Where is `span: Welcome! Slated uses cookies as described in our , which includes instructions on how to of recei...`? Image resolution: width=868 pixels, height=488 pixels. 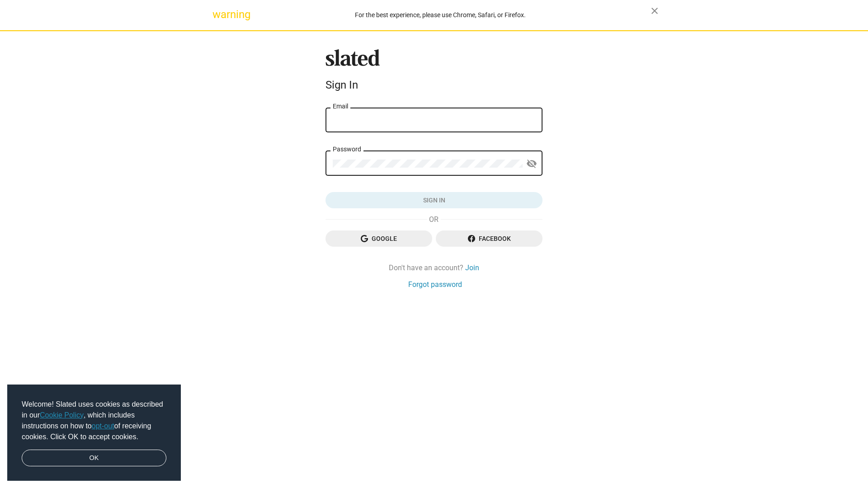 span: Welcome! Slated uses cookies as described in our , which includes instructions on how to of recei... is located at coordinates (94, 421).